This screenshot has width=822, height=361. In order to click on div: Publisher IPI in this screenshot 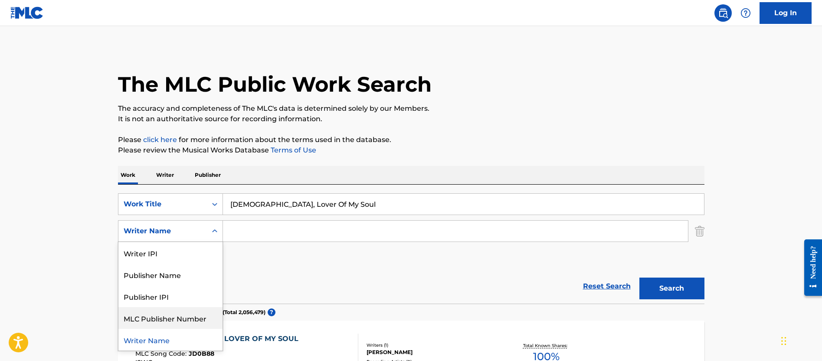, I will do `click(171, 296)`.